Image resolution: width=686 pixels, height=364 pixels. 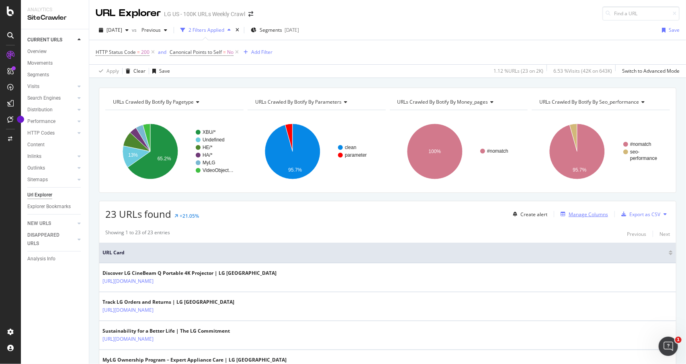 What do you see at coordinates (434, 152) in the screenshot?
I see `text: 100%` at bounding box center [434, 152].